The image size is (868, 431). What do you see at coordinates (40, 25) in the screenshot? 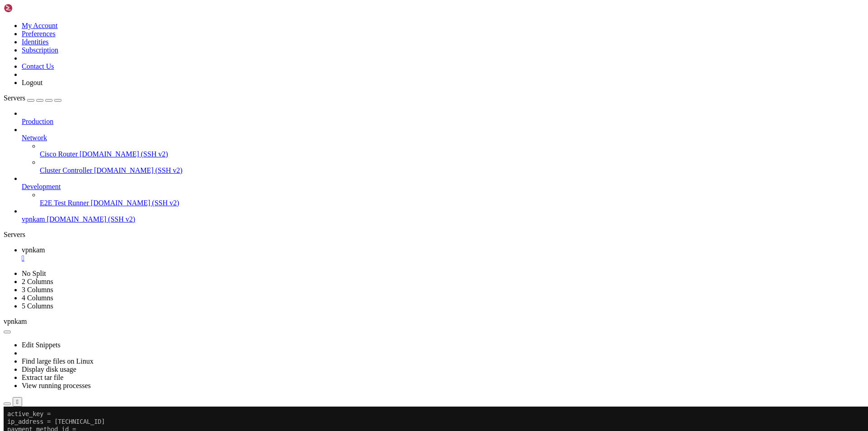
I see `a: My Account` at bounding box center [40, 25].